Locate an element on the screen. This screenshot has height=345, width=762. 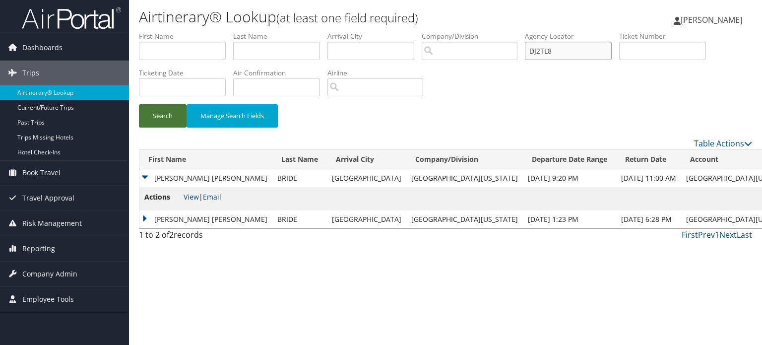
span: Book Travel is located at coordinates (41, 173).